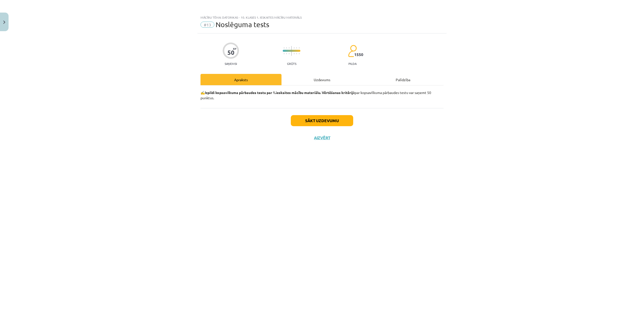  Describe the element at coordinates (353, 64) in the screenshot. I see `p: pilda` at that location.